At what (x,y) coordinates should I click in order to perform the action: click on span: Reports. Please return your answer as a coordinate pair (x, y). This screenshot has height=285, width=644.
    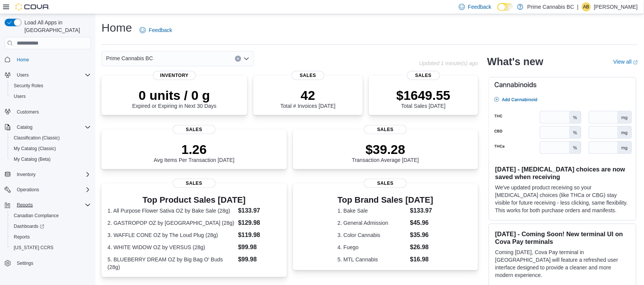
    Looking at the image, I should click on (25, 205).